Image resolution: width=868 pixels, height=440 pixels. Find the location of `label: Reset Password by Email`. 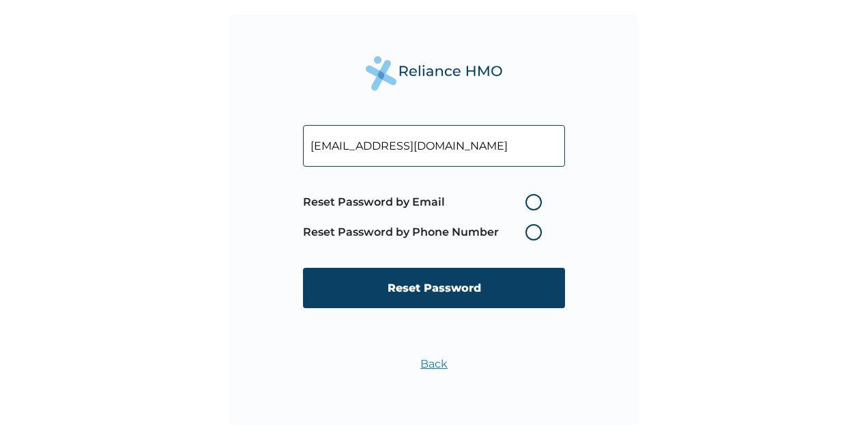

label: Reset Password by Email is located at coordinates (426, 202).